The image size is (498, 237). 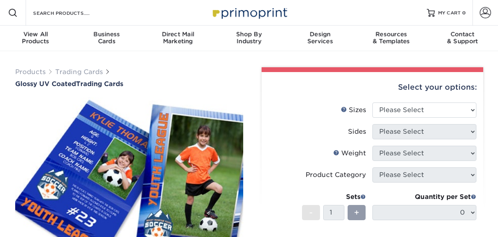 What do you see at coordinates (391, 38) in the screenshot?
I see `div: & Templates` at bounding box center [391, 38].